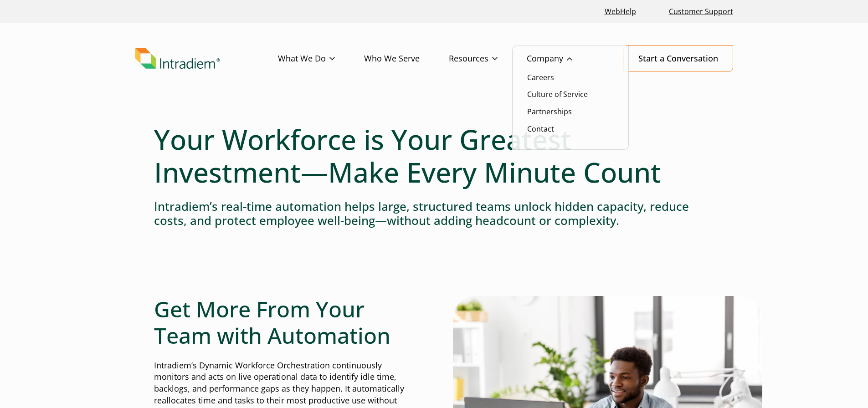 This screenshot has width=868, height=408. Describe the element at coordinates (321, 58) in the screenshot. I see `a: What We Do` at that location.